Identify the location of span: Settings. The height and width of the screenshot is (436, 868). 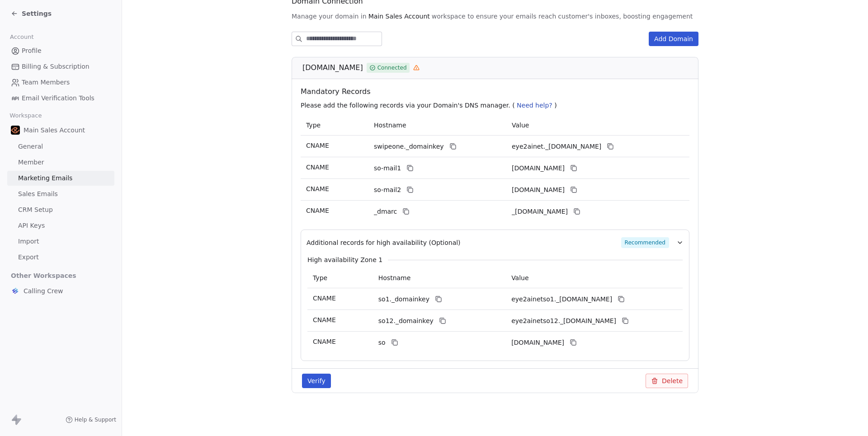
(36, 14).